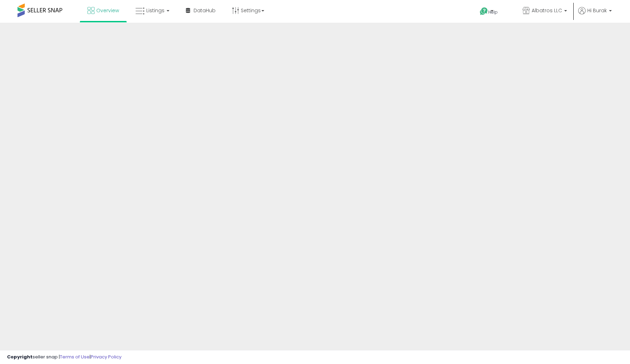  What do you see at coordinates (107, 11) in the screenshot?
I see `span: Overview` at bounding box center [107, 11].